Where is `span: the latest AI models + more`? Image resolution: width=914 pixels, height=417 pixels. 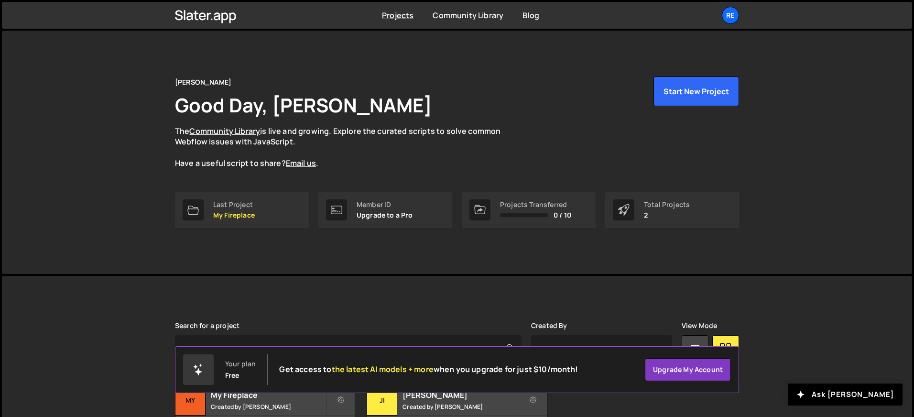
span: the latest AI models + more is located at coordinates (383, 369).